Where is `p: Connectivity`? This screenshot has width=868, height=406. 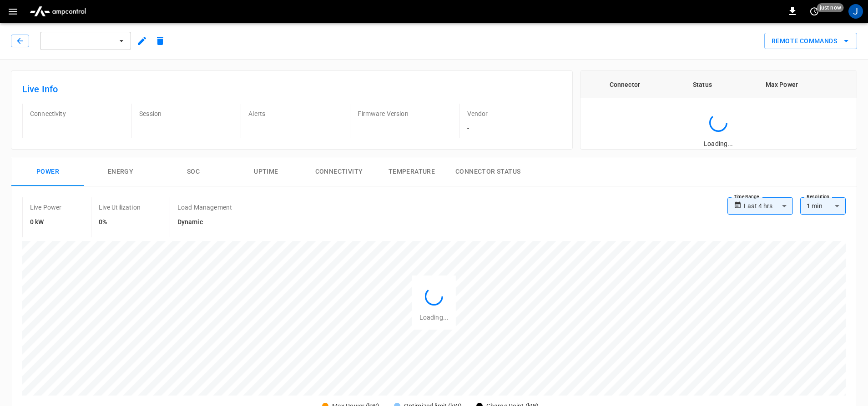
p: Connectivity is located at coordinates (77, 113).